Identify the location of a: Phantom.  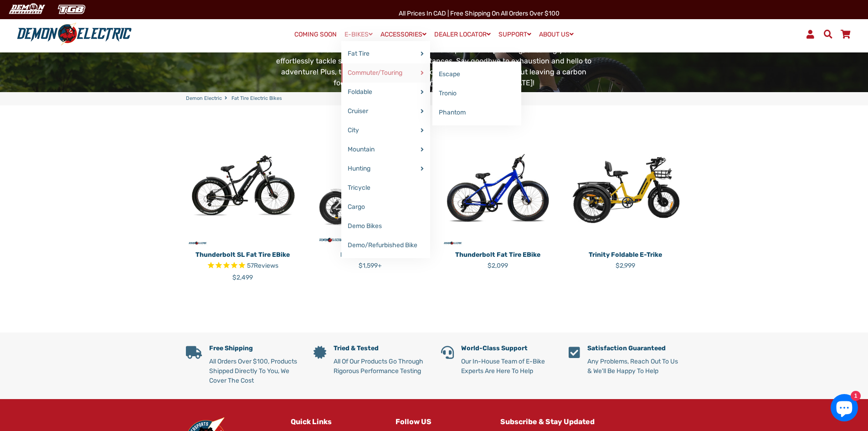
(476, 113).